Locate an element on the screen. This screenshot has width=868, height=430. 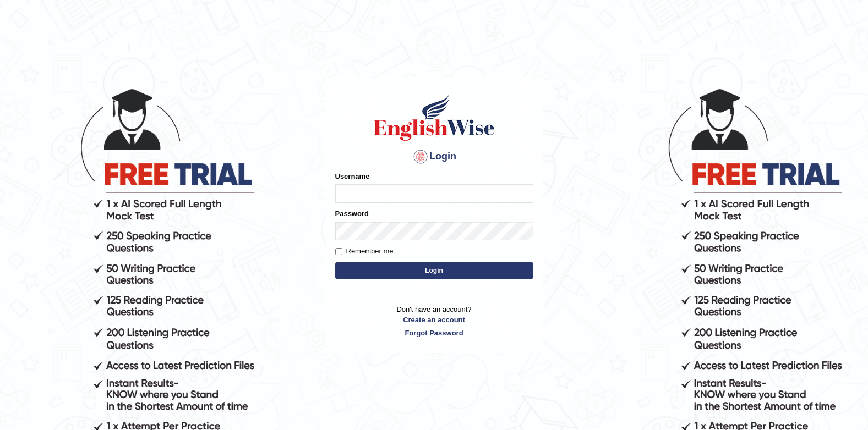
p: Don't have an account? is located at coordinates (434, 321).